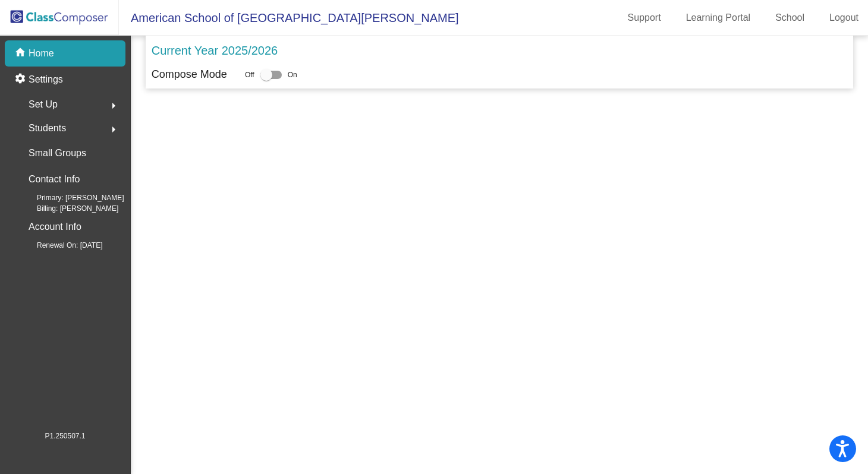  I want to click on span: Off, so click(250, 75).